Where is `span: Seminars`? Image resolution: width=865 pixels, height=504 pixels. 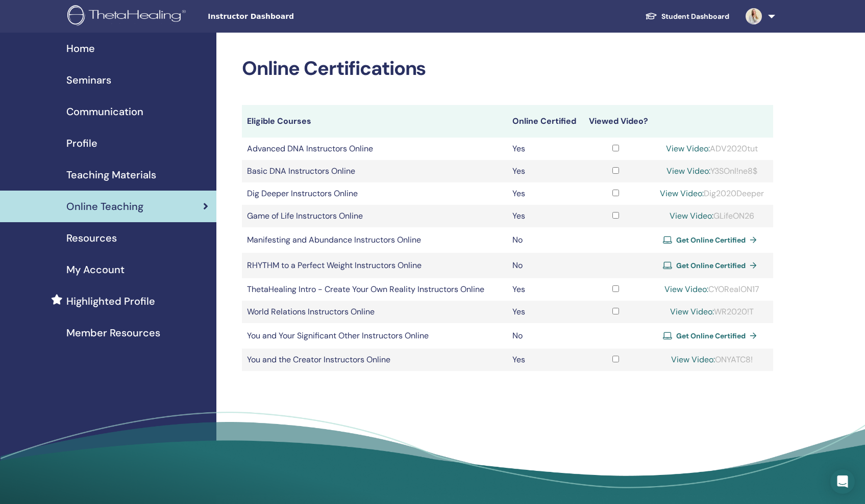
span: Seminars is located at coordinates (88, 80).